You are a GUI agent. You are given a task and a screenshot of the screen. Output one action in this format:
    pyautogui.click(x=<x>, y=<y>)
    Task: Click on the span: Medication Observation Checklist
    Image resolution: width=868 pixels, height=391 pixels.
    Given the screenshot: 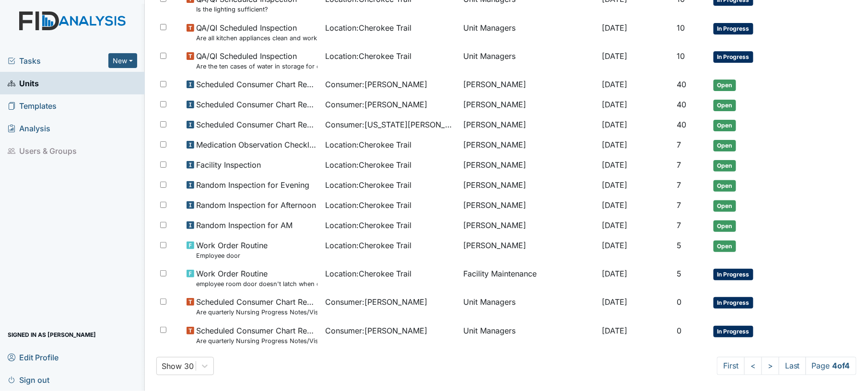 What is the action you would take?
    pyautogui.click(x=257, y=145)
    